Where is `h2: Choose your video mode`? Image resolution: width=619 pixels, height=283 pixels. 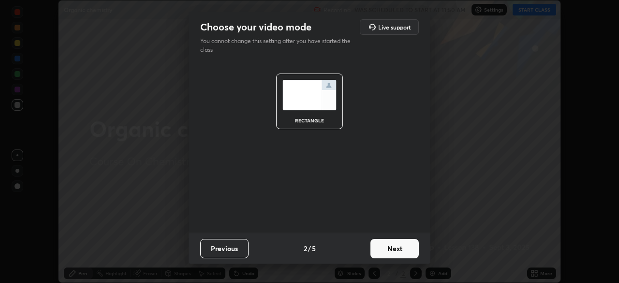 h2: Choose your video mode is located at coordinates (256, 27).